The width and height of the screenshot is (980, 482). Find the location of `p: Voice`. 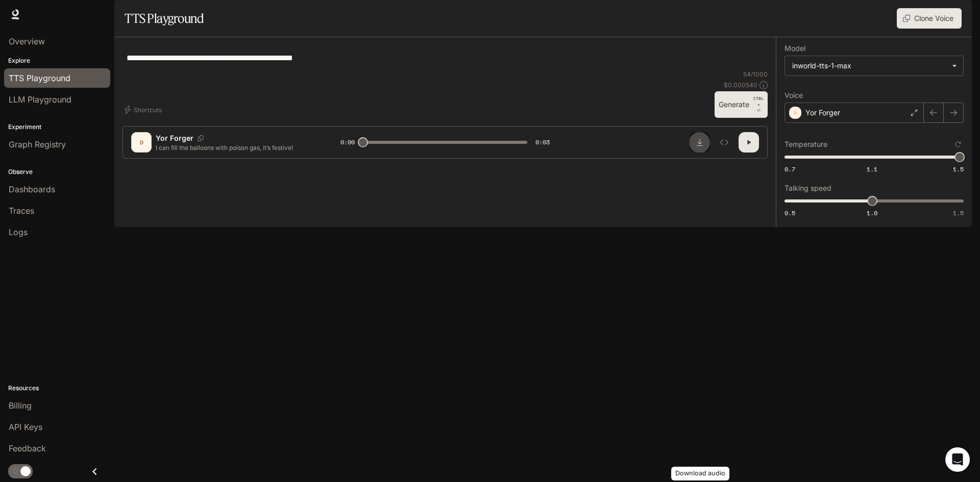

p: Voice is located at coordinates (794, 96).